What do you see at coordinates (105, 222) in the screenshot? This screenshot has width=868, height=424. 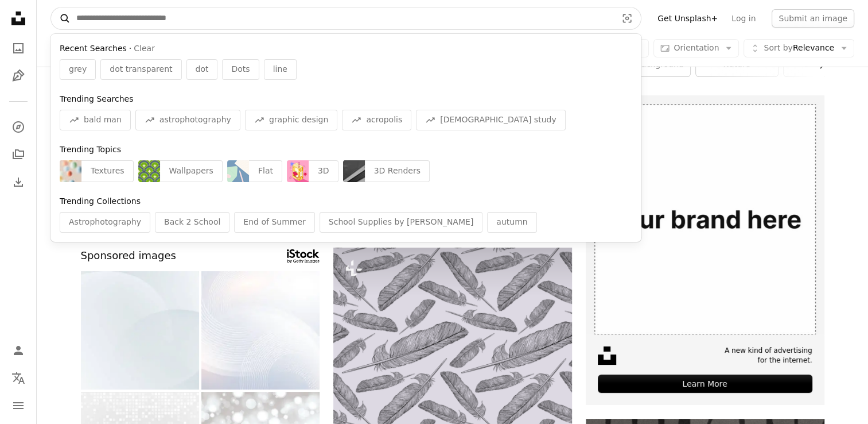 I see `div: Astrophotography` at bounding box center [105, 222].